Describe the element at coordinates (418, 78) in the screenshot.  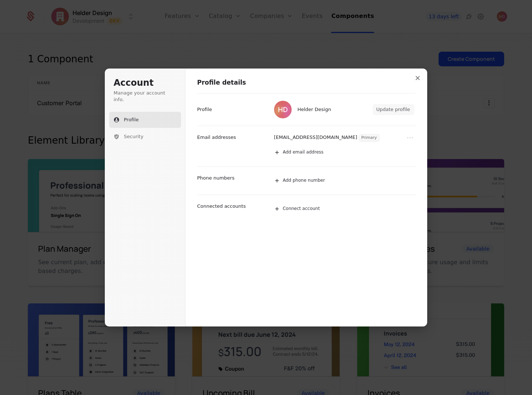
I see `button: Close modal` at that location.